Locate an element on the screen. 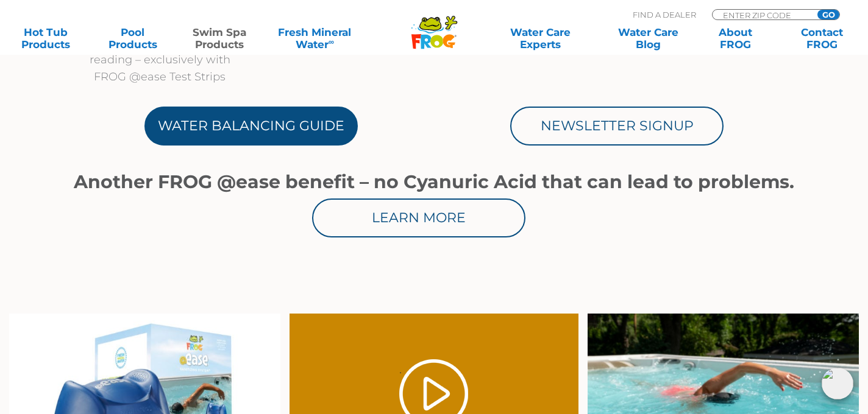 The image size is (868, 414). a: Learn More is located at coordinates (418, 218).